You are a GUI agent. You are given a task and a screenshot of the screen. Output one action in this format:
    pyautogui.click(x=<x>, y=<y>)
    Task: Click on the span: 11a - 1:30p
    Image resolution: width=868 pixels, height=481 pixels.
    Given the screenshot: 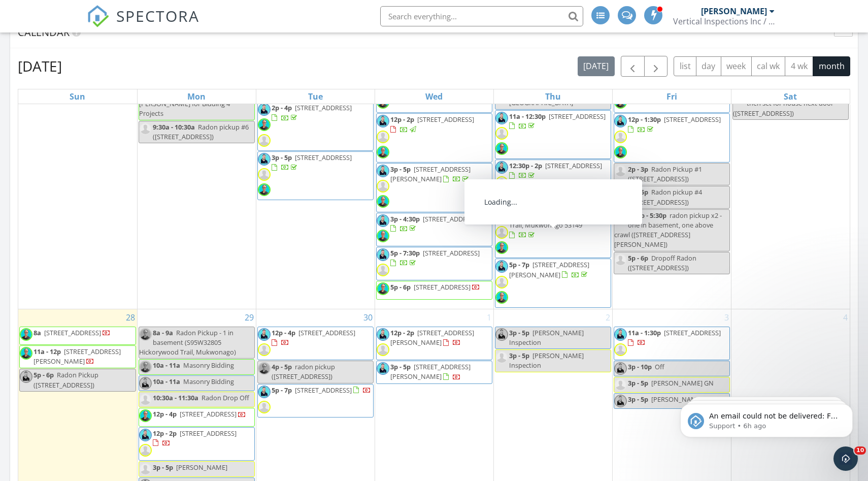 What is the action you would take?
    pyautogui.click(x=644, y=333)
    